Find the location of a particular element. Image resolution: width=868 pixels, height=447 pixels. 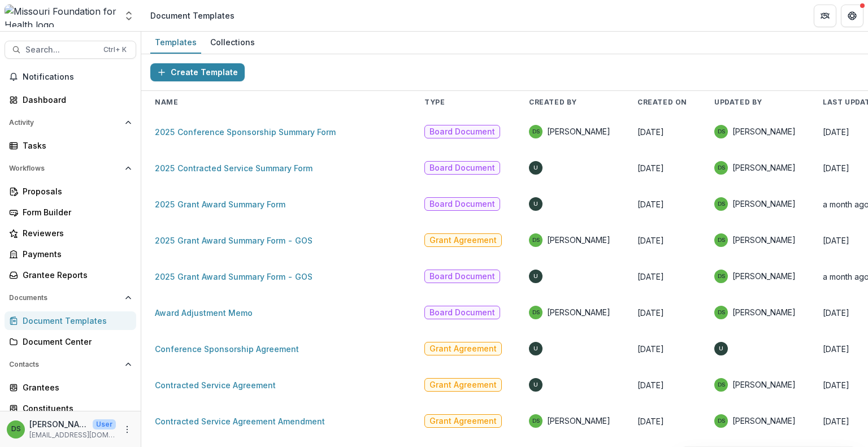

div: Grantees is located at coordinates (75, 387).